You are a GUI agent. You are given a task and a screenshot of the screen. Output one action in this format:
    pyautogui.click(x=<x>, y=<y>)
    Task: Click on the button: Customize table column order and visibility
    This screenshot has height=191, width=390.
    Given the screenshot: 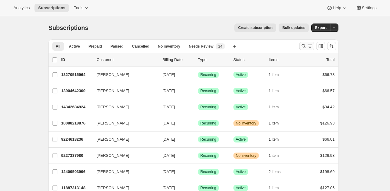 What is the action you would take?
    pyautogui.click(x=320, y=46)
    